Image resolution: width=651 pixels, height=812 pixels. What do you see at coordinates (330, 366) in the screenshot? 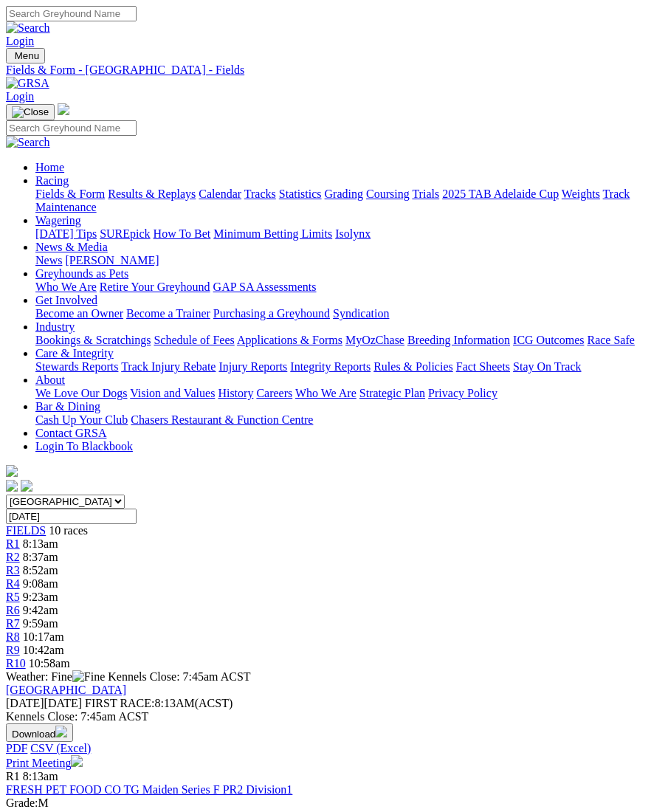
I see `a: Integrity Reports` at bounding box center [330, 366].